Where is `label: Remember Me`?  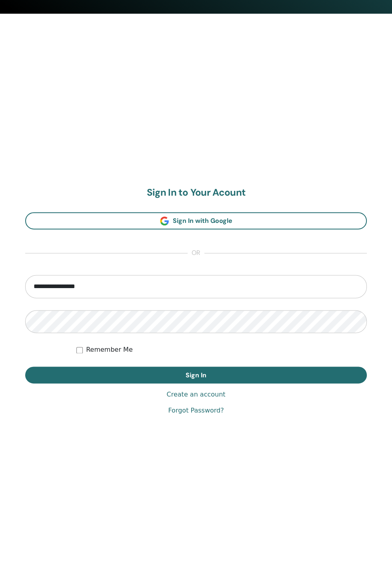 label: Remember Me is located at coordinates (109, 350).